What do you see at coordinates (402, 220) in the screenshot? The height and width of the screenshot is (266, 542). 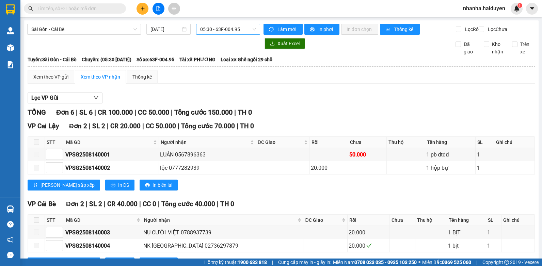 I see `th: Chưa` at bounding box center [402, 220].